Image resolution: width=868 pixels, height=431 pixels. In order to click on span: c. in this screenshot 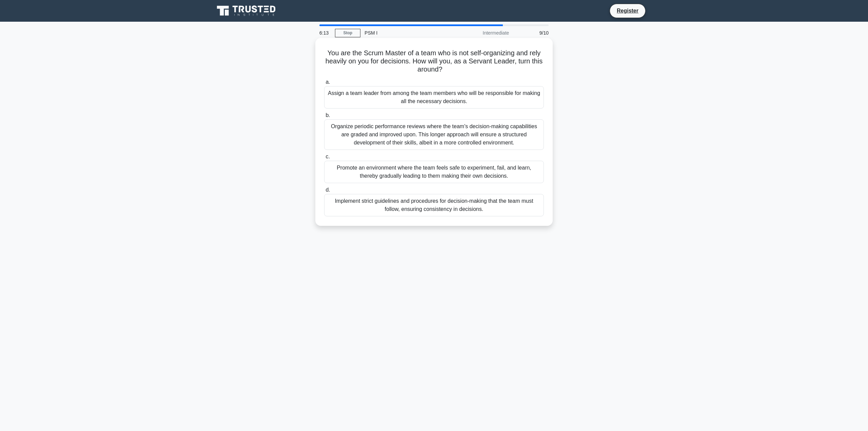, I will do `click(328, 156)`.